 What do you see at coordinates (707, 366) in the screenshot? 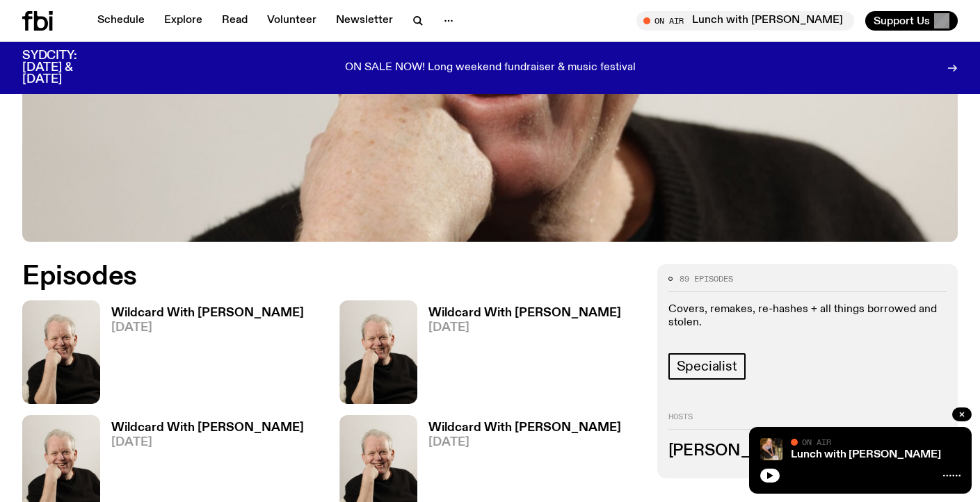
I see `a: Specialist` at bounding box center [707, 366].